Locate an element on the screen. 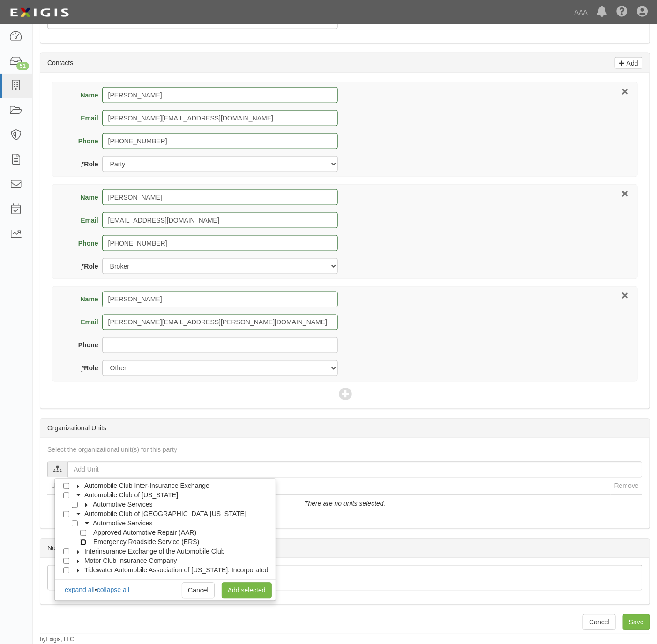 The width and height of the screenshot is (657, 644). span: Motor Club Insurance Company is located at coordinates (131, 561).